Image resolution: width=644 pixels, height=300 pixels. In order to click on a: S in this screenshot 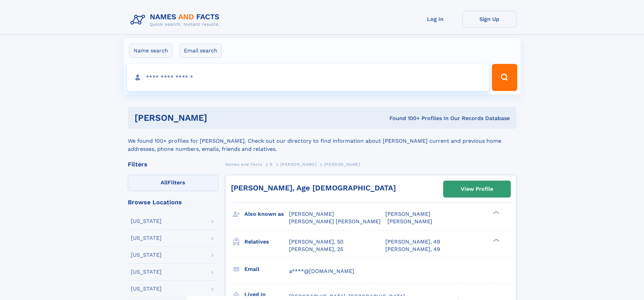, I will do `click(271, 164)`.